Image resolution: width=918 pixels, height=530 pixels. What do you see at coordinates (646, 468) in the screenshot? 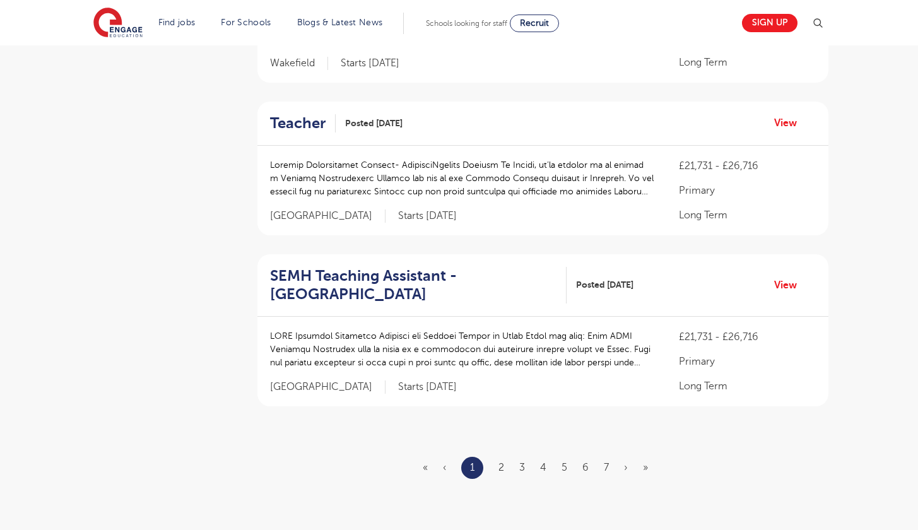
I see `a: Last` at bounding box center [646, 468].